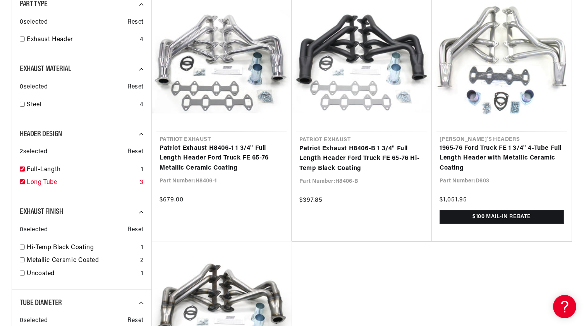  Describe the element at coordinates (82, 170) in the screenshot. I see `a: Full-Length` at that location.